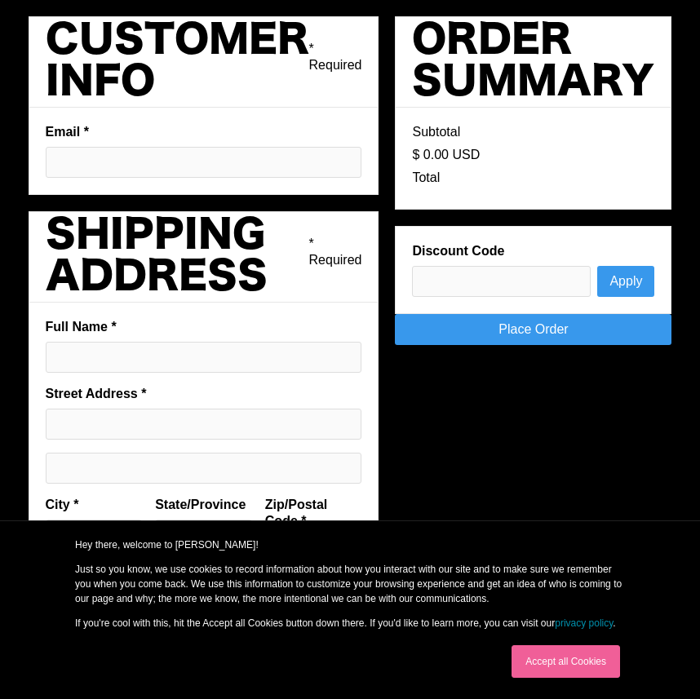  I want to click on div: Total, so click(426, 178).